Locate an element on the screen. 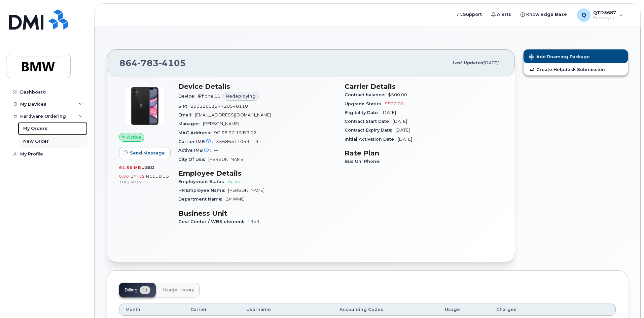 This screenshot has width=644, height=318. span: BMWMC is located at coordinates (235, 199).